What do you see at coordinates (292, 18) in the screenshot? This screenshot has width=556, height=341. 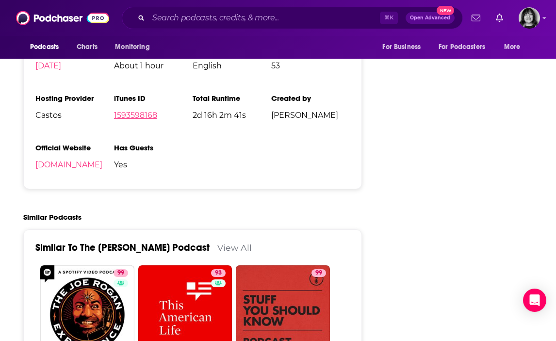 I see `div: Search podcasts, credits, & more...` at bounding box center [292, 18].